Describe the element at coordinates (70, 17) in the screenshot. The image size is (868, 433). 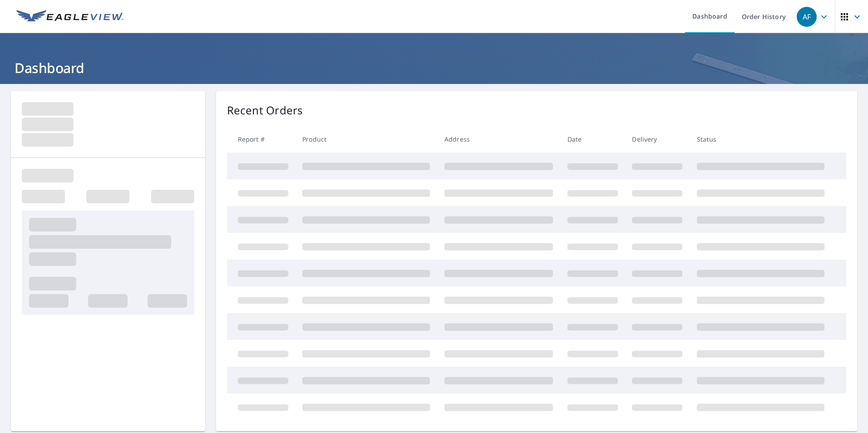
I see `img: EV Logo` at that location.